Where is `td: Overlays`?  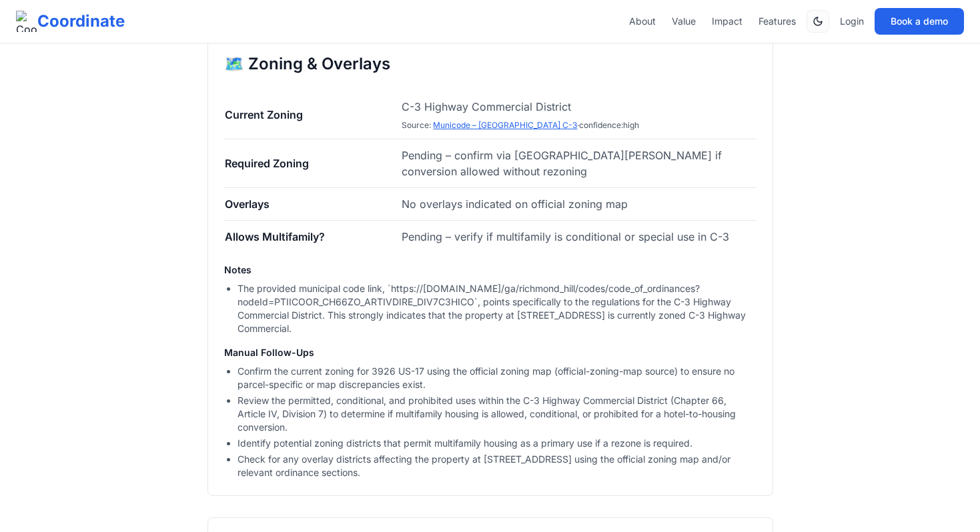
td: Overlays is located at coordinates (313, 204).